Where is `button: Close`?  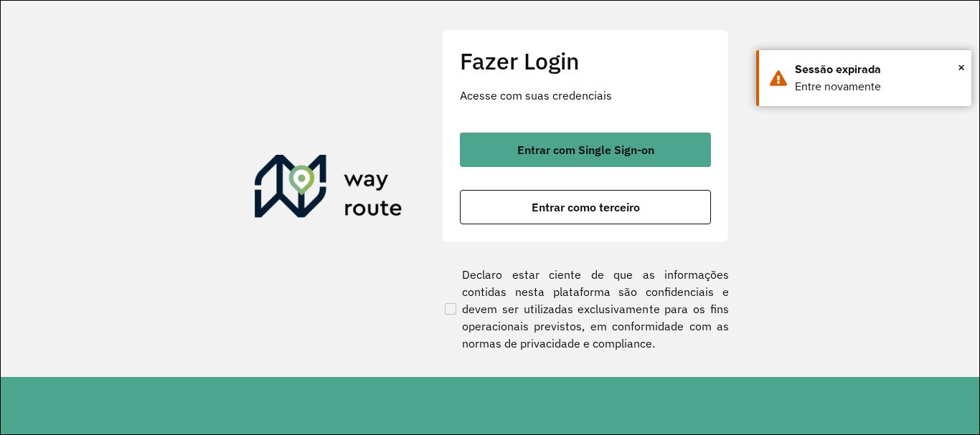
button: Close is located at coordinates (961, 67).